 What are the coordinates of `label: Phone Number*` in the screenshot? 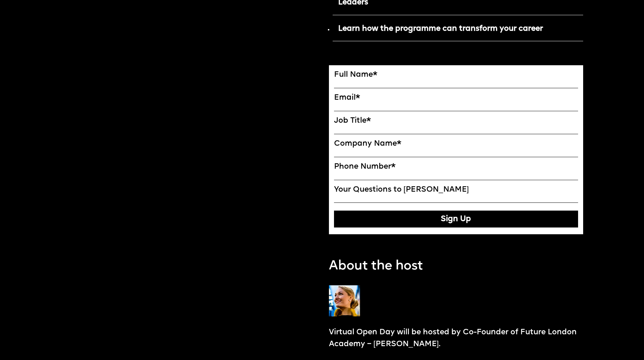 It's located at (456, 167).